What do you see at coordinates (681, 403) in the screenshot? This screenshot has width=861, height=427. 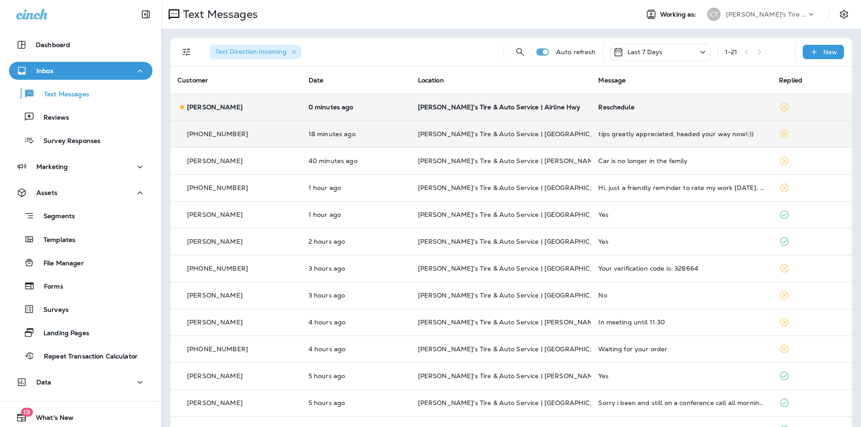 I see `div: Sorry i been and still on a conference call all morning. I'll reach out this afternoon to you` at bounding box center [681, 403].